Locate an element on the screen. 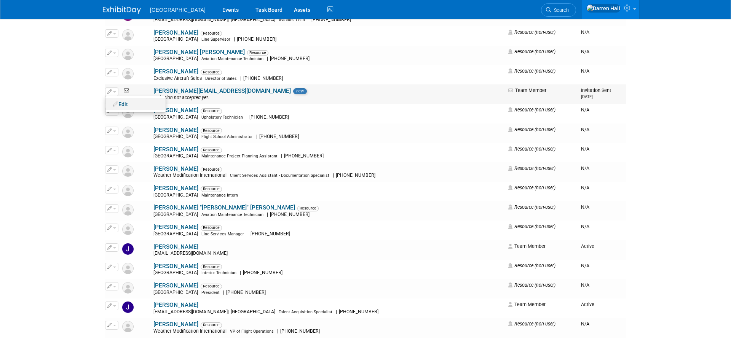 The width and height of the screenshot is (731, 338). img: ExhibitDay is located at coordinates (122, 10).